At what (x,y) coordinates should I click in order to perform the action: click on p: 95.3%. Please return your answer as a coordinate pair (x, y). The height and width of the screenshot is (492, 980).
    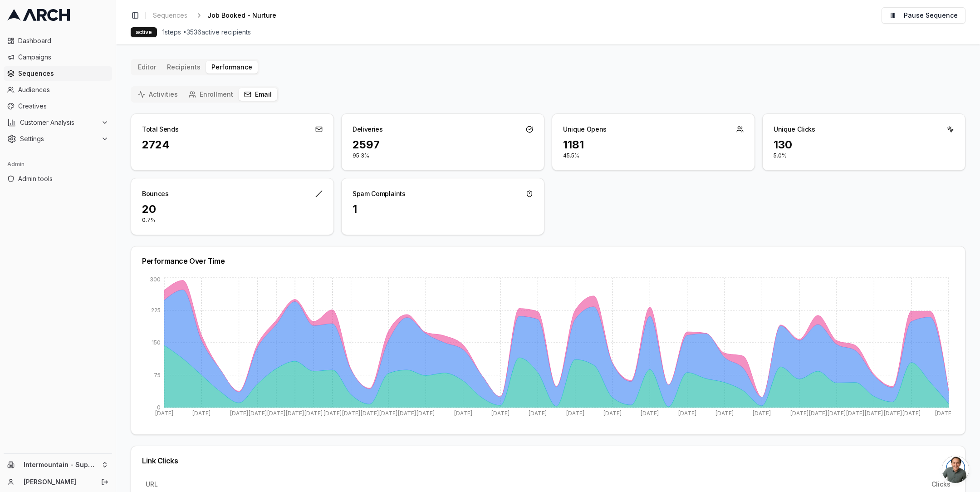
    Looking at the image, I should click on (443, 156).